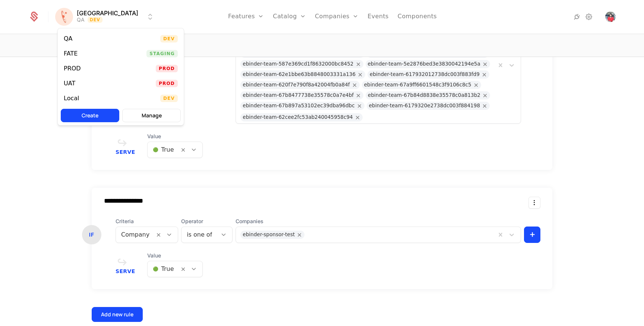 The image size is (644, 326). Describe the element at coordinates (73, 69) in the screenshot. I see `div: PROD` at that location.